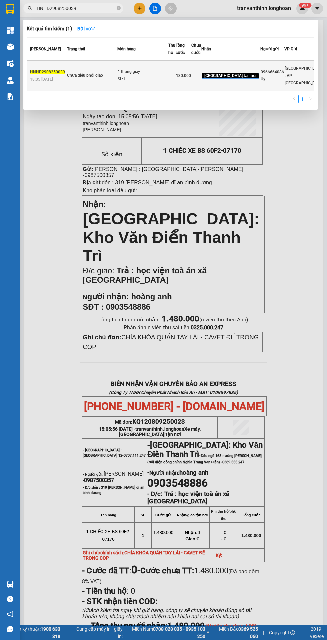 This screenshot has width=327, height=640. I want to click on a: 1, so click(302, 99).